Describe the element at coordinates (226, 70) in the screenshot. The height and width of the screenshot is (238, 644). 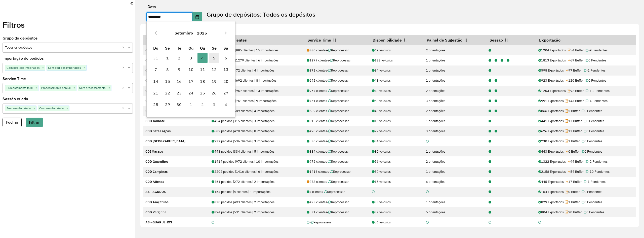
I see `td: 13` at that location.